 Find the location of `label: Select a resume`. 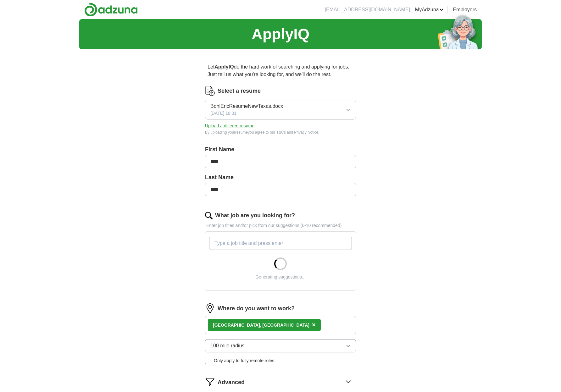

label: Select a resume is located at coordinates (239, 91).